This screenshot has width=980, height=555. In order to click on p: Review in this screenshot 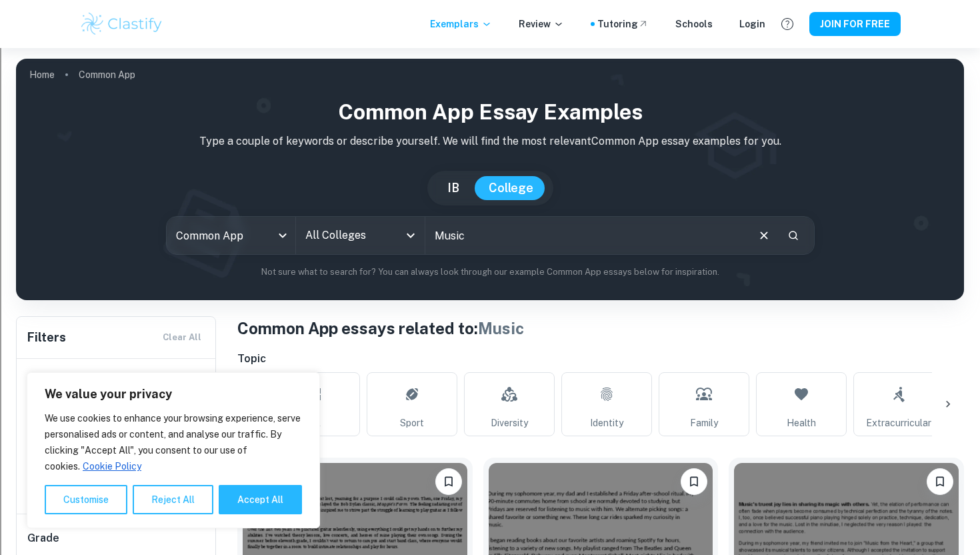, I will do `click(542, 24)`.